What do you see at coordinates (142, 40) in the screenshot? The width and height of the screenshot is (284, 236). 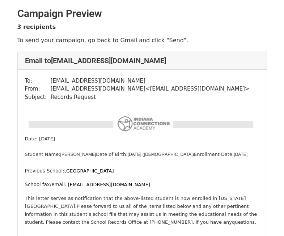 I see `p: To send your campaign, go back to Gmail and click "Send".` at bounding box center [142, 40].